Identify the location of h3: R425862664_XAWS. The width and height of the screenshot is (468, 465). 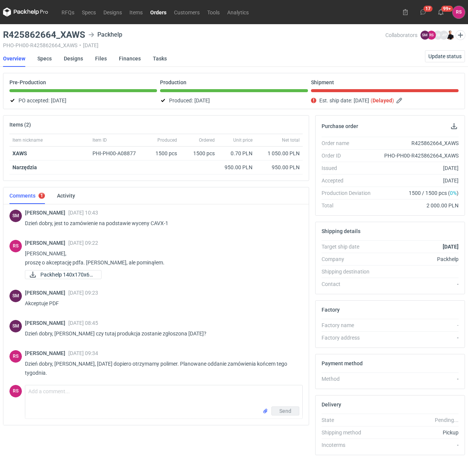
(44, 35).